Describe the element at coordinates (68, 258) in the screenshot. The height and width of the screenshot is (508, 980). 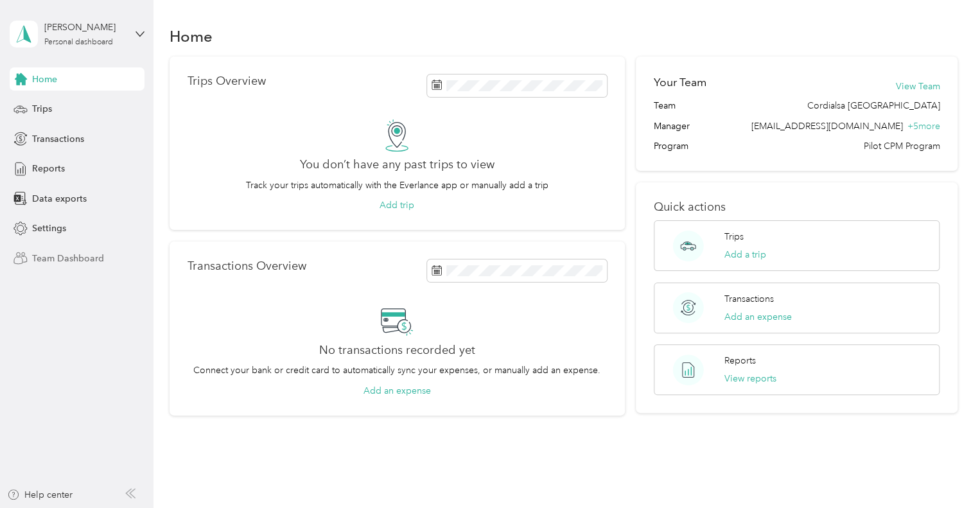
I see `span: Team Dashboard` at that location.